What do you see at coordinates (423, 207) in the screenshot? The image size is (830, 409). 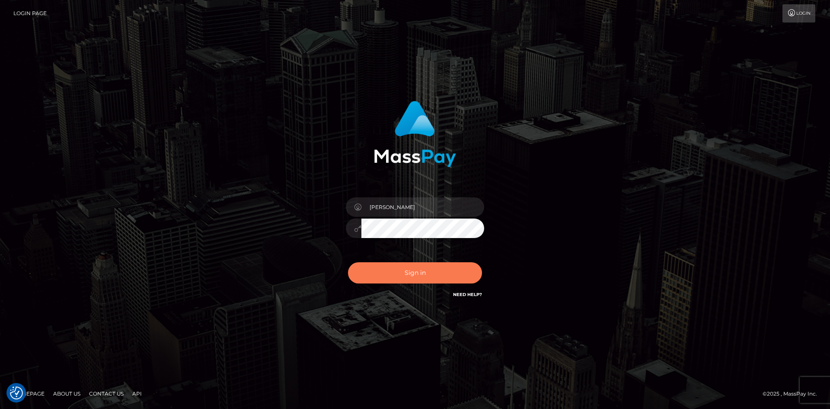 I see `input: Username...` at bounding box center [423, 207].